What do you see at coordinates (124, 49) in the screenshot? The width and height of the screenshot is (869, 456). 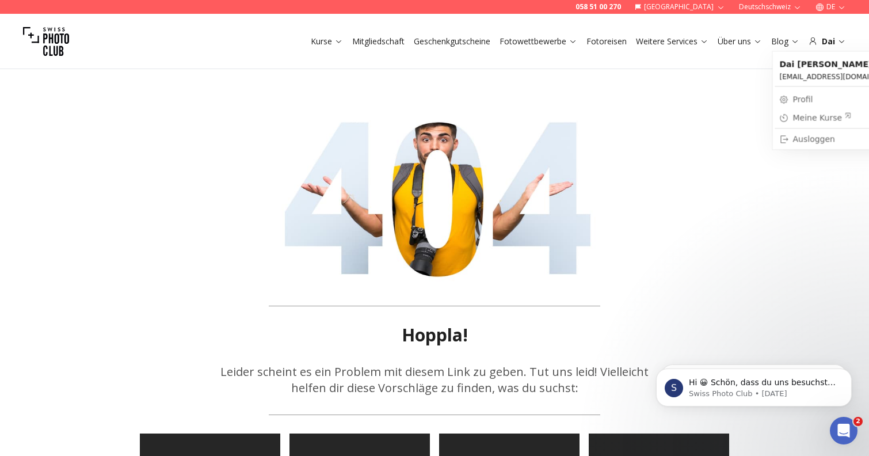 I see `p: Message from Swiss Photo Club, sent 16w ago` at bounding box center [124, 49].